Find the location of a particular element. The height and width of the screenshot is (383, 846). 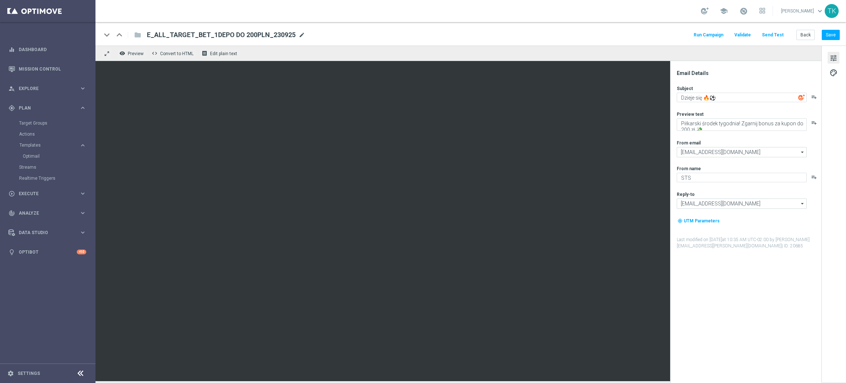

button: Data Studio keyboard_arrow_right is located at coordinates (47, 232).